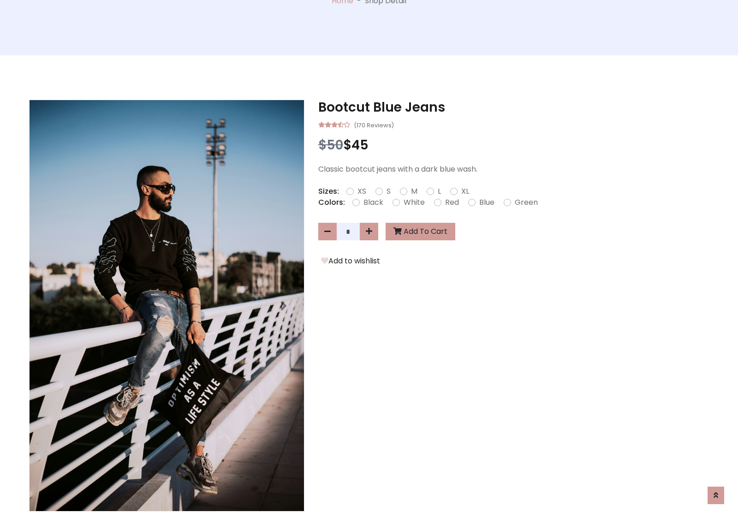  Describe the element at coordinates (362, 192) in the screenshot. I see `label: XS` at that location.